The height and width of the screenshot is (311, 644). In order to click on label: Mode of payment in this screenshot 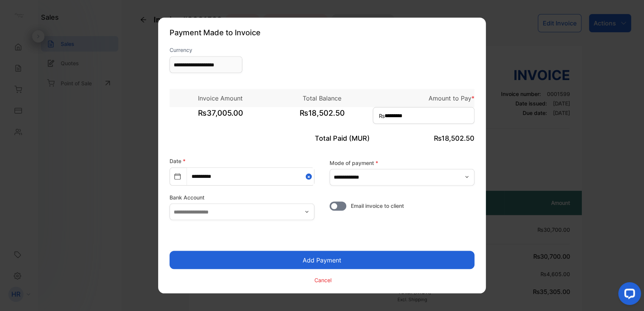, I will do `click(402, 162)`.